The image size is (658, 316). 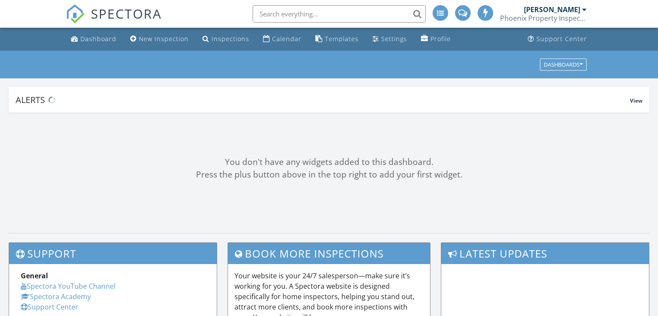 What do you see at coordinates (282, 39) in the screenshot?
I see `a: Calendar` at bounding box center [282, 39].